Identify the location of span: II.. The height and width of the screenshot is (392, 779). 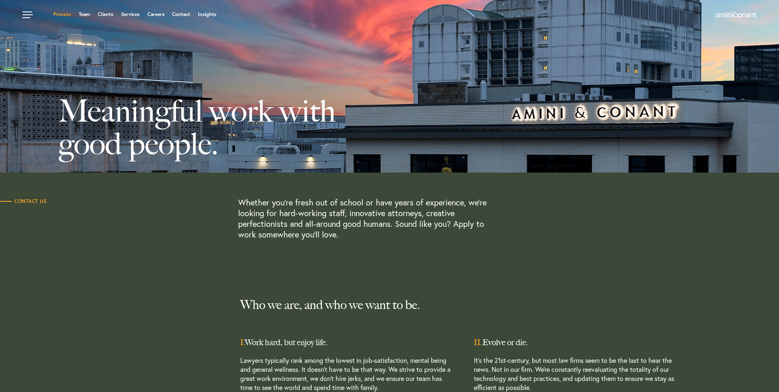
(478, 342).